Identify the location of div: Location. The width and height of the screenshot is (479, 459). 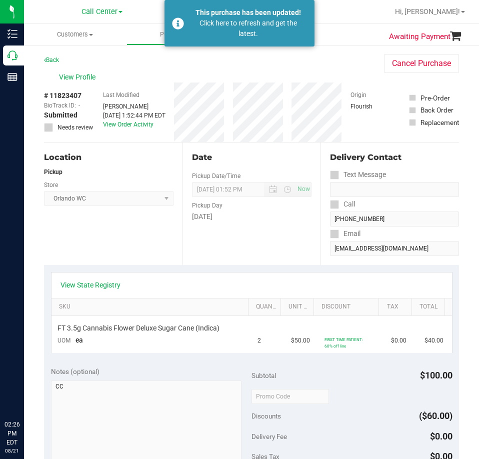
(109, 158).